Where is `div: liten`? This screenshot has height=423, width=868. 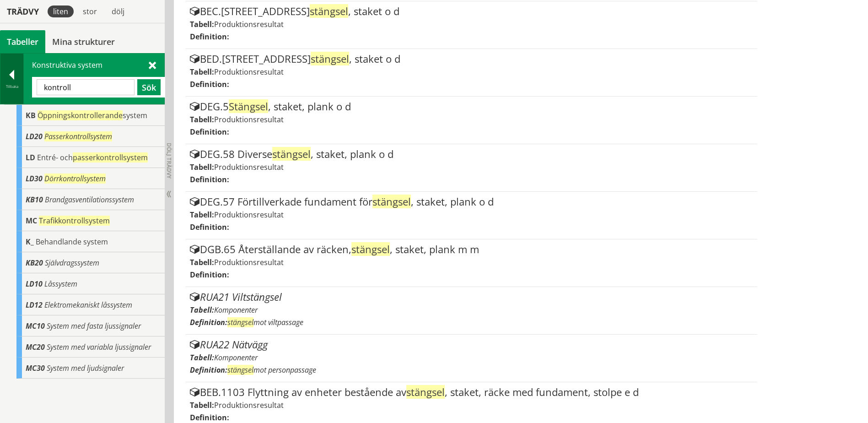 div: liten is located at coordinates (60, 11).